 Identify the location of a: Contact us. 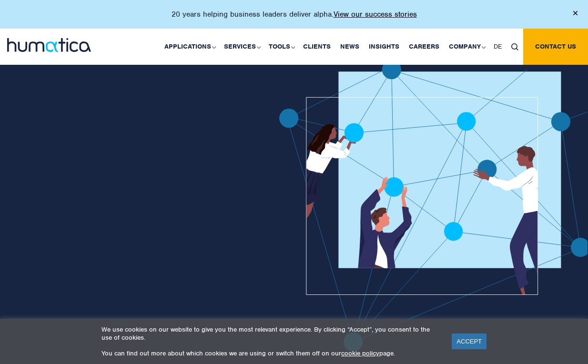
(555, 47).